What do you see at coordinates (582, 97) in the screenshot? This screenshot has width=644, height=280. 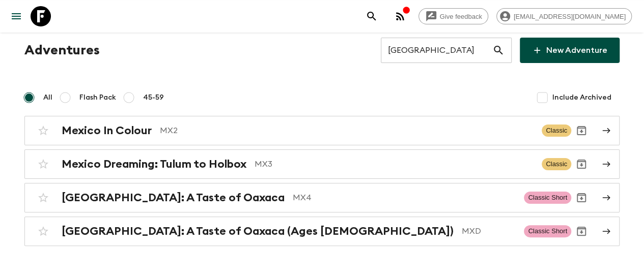 I see `span: Include Archived` at bounding box center [582, 97].